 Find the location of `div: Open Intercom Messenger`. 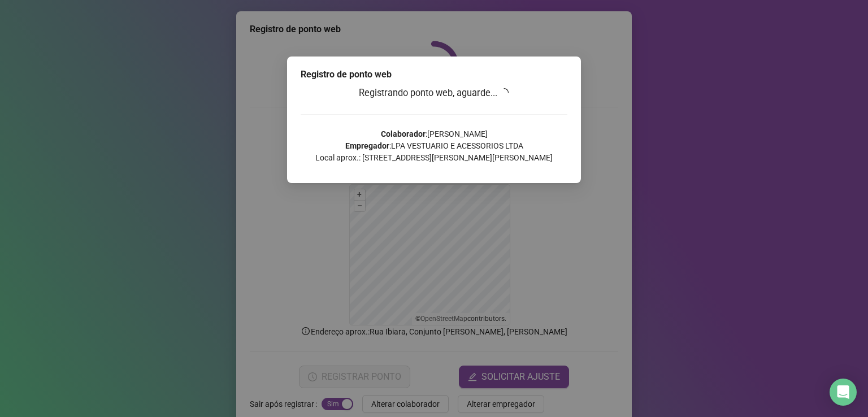

div: Open Intercom Messenger is located at coordinates (843, 392).